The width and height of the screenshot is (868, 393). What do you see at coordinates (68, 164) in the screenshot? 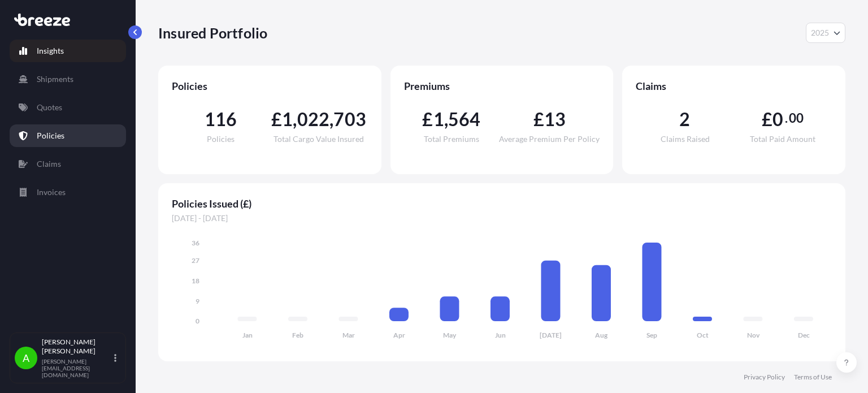
I see `a: Claims` at bounding box center [68, 164].